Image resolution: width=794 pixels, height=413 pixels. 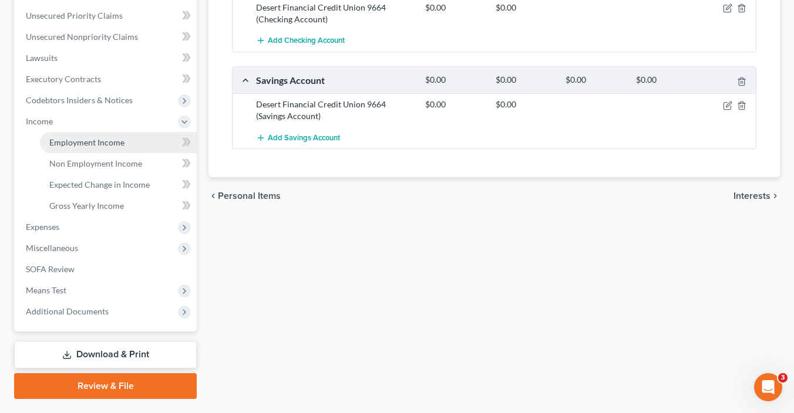 What do you see at coordinates (42, 227) in the screenshot?
I see `span: Expenses` at bounding box center [42, 227].